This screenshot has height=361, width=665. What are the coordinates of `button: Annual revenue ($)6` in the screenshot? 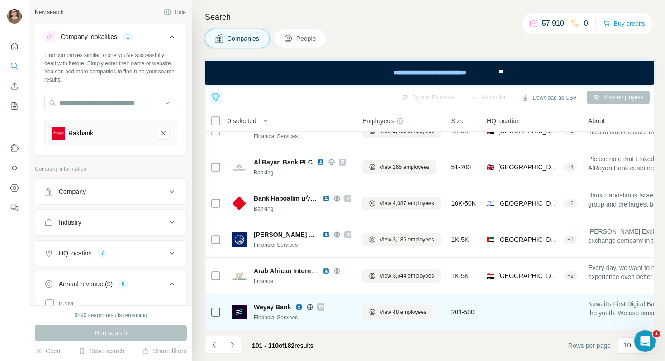 It's located at (111, 286).